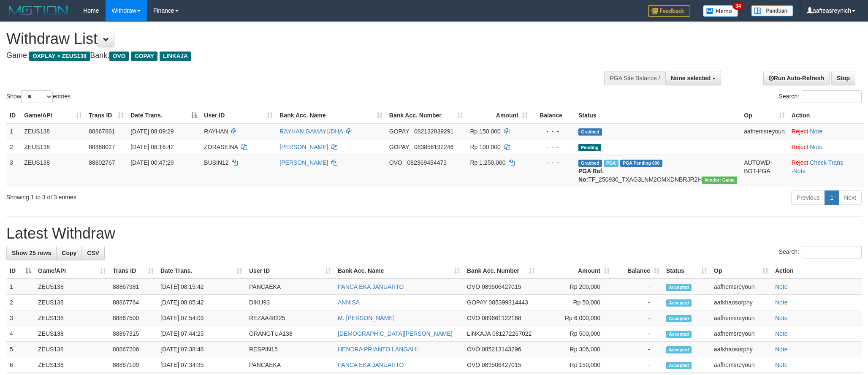  I want to click on th: Bank Acc. Name: activate to sort column ascending, so click(399, 270).